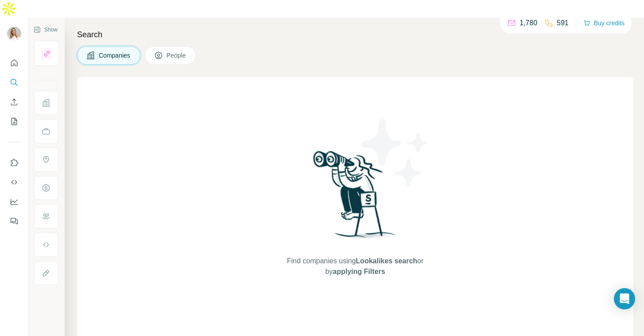  Describe the element at coordinates (395, 153) in the screenshot. I see `img: Surfe Illustration - Stars` at that location.